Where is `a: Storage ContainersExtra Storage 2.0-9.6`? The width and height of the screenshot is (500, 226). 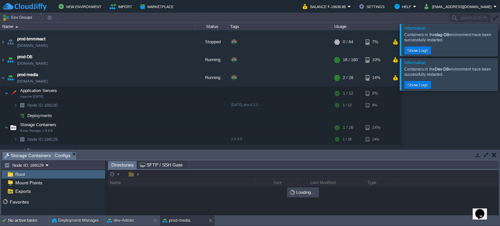 a: Storage ContainersExtra Storage 2.0-9.6 is located at coordinates (38, 125).